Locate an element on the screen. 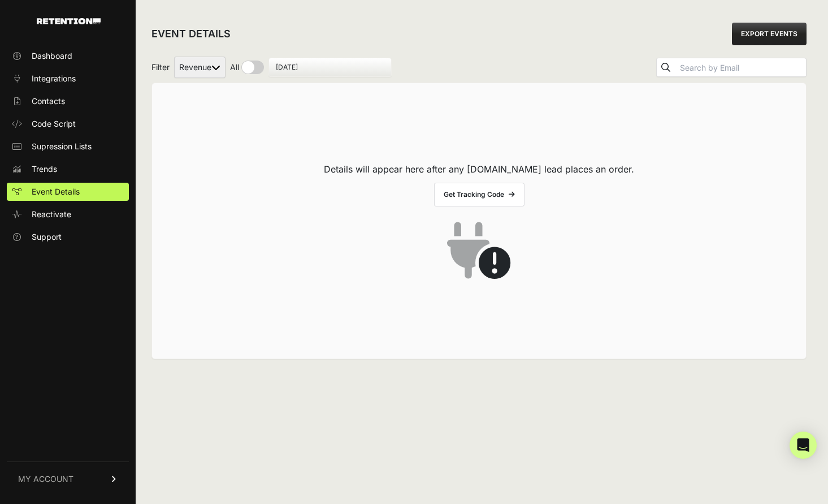 Image resolution: width=828 pixels, height=504 pixels. a: Supression Lists is located at coordinates (68, 146).